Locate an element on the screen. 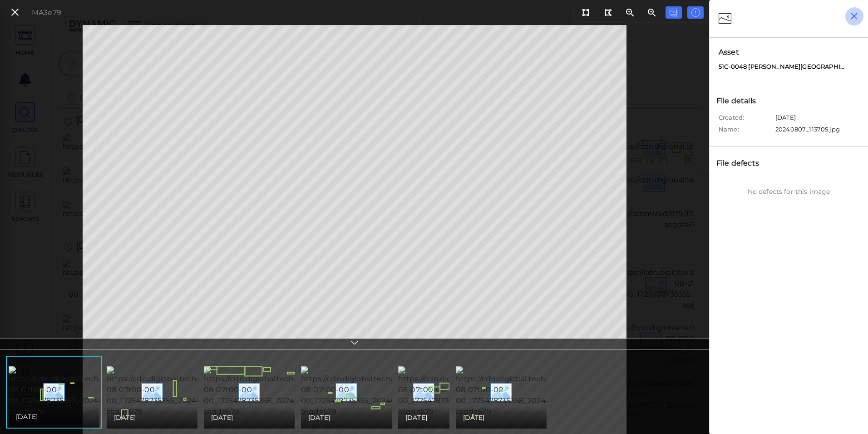  span: 20240807_113705.jpg is located at coordinates (808, 131).